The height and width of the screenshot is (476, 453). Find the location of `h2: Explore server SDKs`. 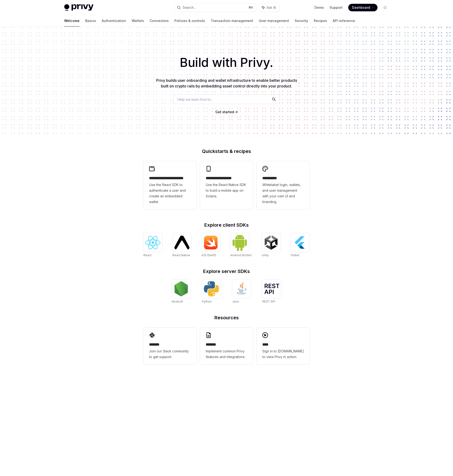

h2: Explore server SDKs is located at coordinates (227, 271).